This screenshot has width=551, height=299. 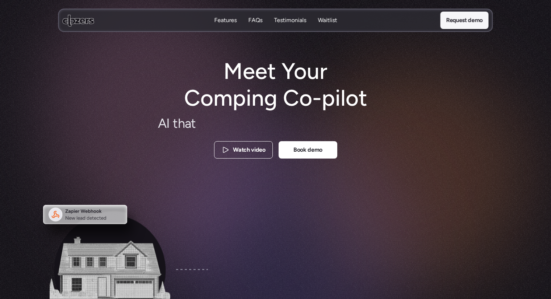 I want to click on a: FeaturesFeatures, so click(x=225, y=20).